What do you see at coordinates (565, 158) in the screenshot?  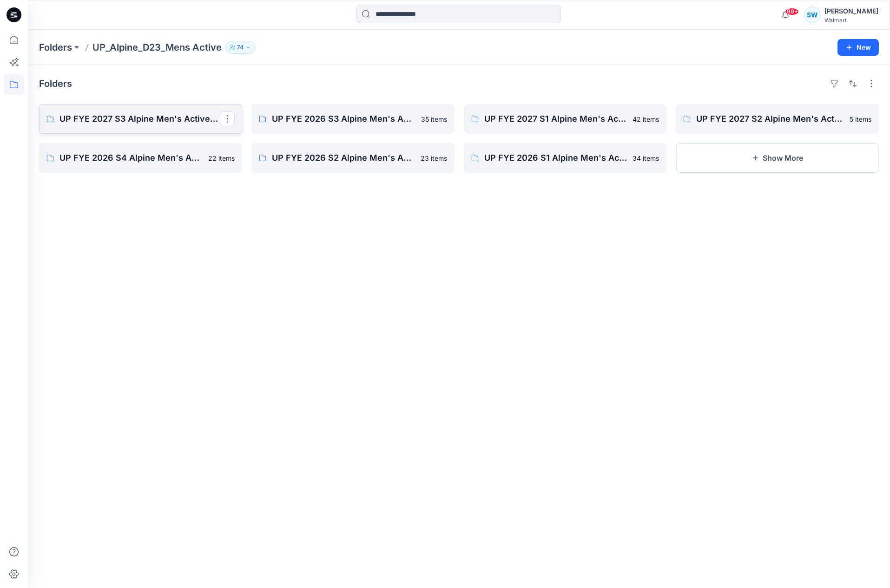 I see `a: UP FYE 2026 S1 Alpine Men's Active Alpine34 items` at bounding box center [565, 158].